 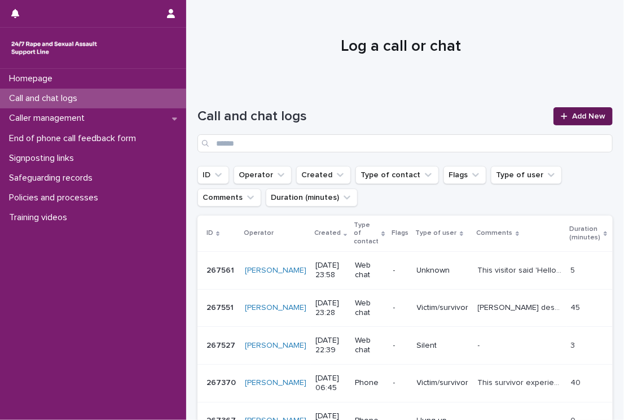 What do you see at coordinates (45, 98) in the screenshot?
I see `p: Call and chat logs` at bounding box center [45, 98].